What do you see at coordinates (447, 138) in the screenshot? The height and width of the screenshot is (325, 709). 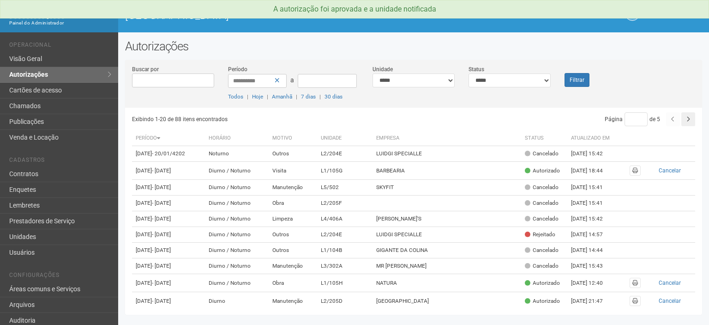 I see `th: Empresa` at bounding box center [447, 138].